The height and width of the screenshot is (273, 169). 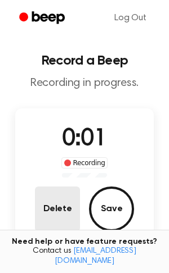 What do you see at coordinates (84, 256) in the screenshot?
I see `span: Contact us` at bounding box center [84, 256].